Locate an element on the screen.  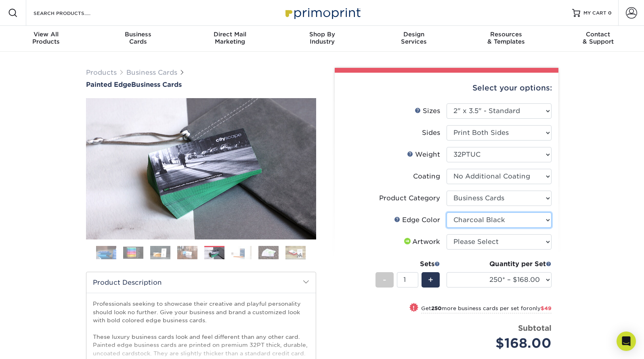
div: & Templates is located at coordinates (506, 38).